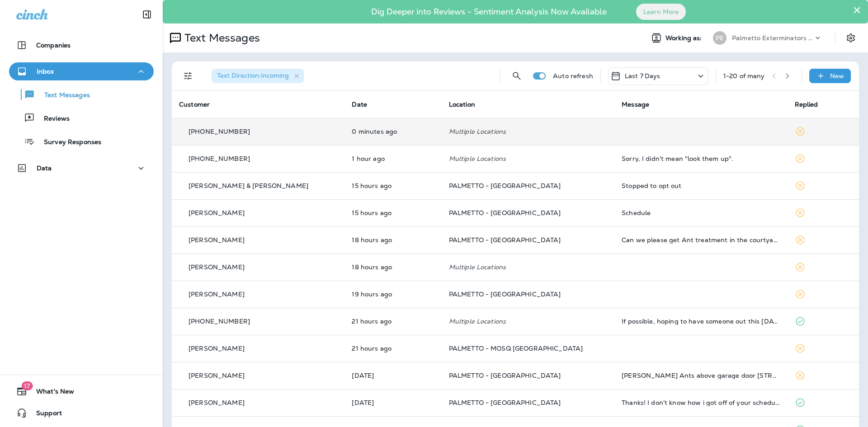  Describe the element at coordinates (258, 76) in the screenshot. I see `div: Text Direction:Incoming` at that location.